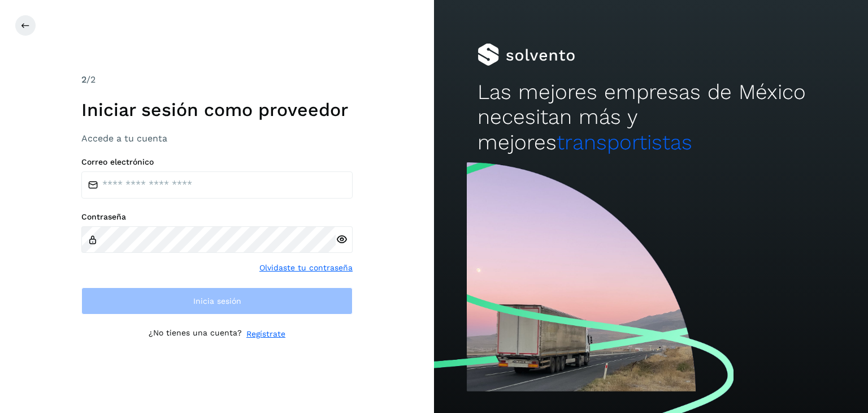 The width and height of the screenshot is (868, 413). What do you see at coordinates (625, 142) in the screenshot?
I see `span: transportistas` at bounding box center [625, 142].